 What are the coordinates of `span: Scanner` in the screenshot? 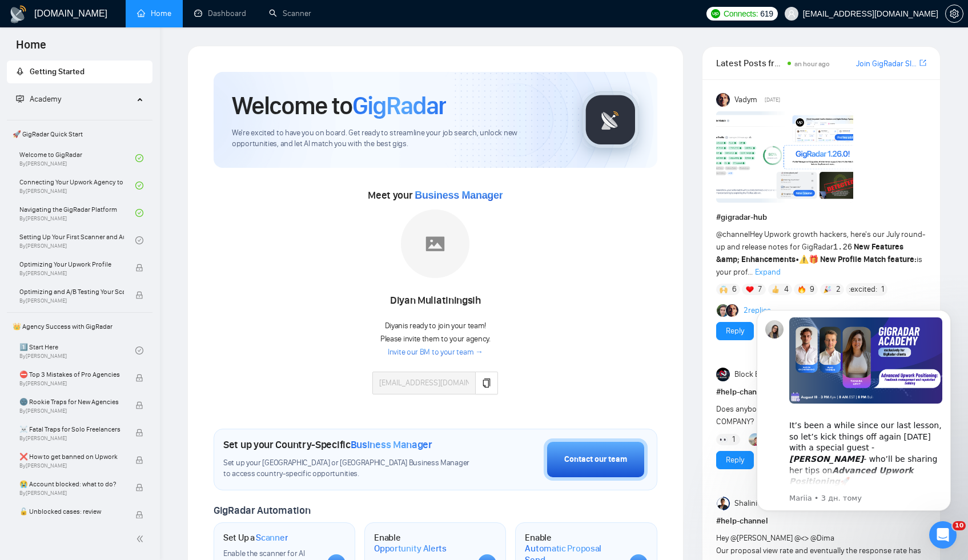 It's located at (271, 538).